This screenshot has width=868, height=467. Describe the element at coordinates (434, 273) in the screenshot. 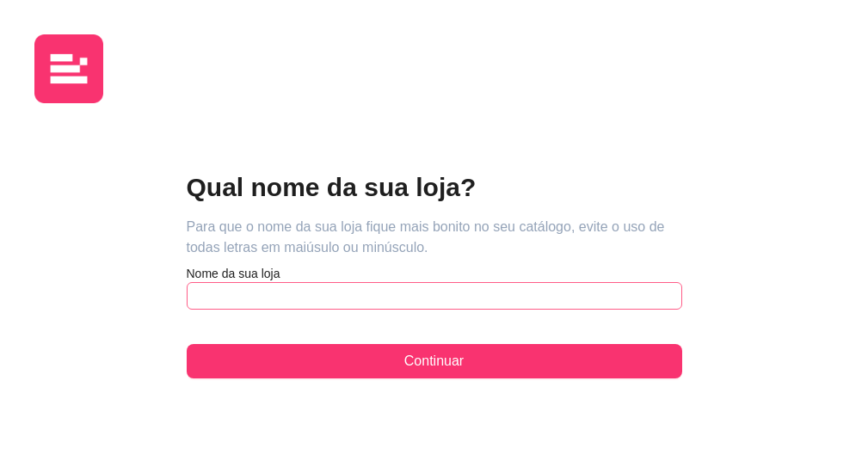

I see `article: Nome da sua loja` at that location.